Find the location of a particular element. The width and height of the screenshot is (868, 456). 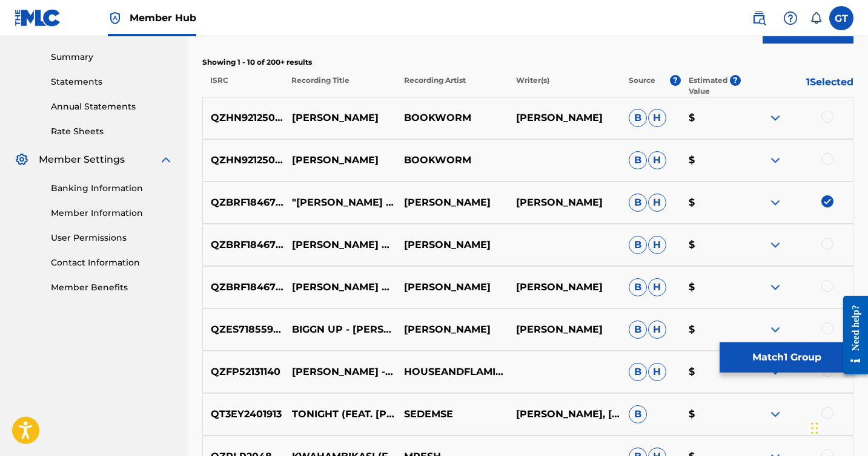

p: 1 Selected is located at coordinates (797, 86).